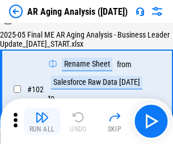  Describe the element at coordinates (16, 11) in the screenshot. I see `img: Back` at that location.